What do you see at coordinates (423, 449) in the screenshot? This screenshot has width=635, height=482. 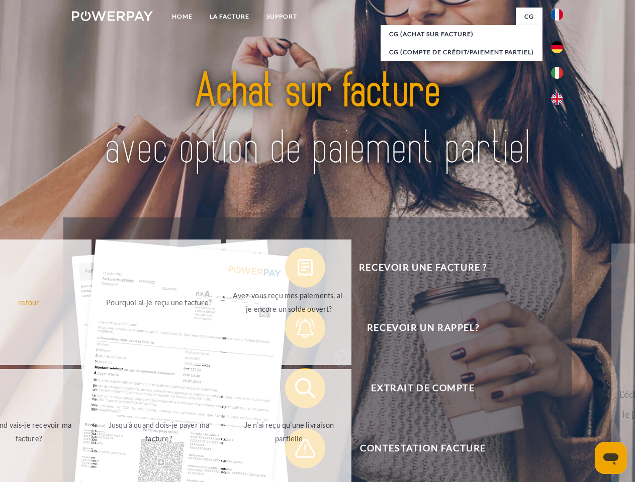 I see `span: Contestation Facture` at bounding box center [423, 449].